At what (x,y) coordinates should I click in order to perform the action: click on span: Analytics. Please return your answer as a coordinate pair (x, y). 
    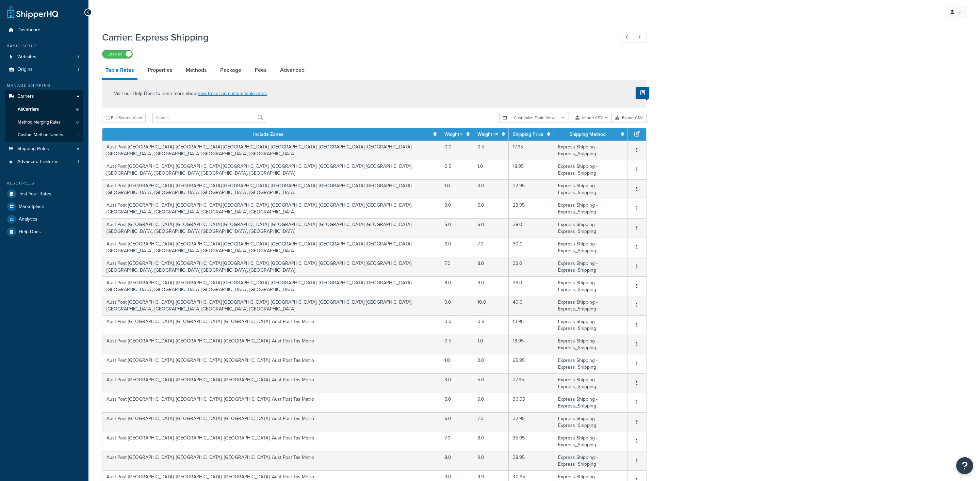
    Looking at the image, I should click on (28, 219).